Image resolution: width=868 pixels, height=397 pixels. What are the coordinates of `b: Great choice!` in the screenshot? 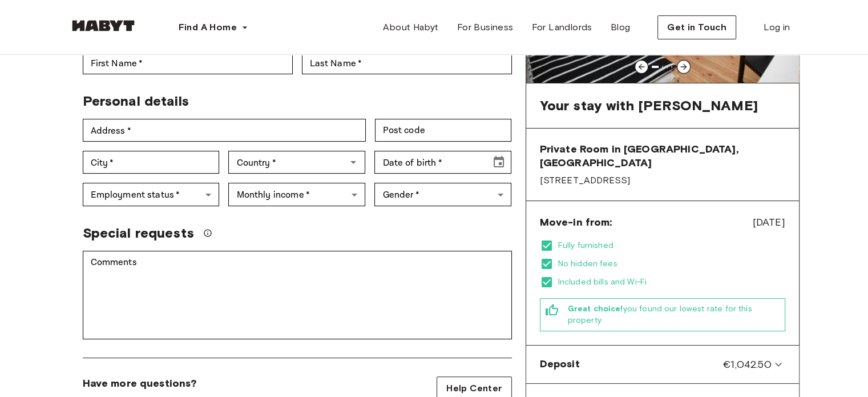 It's located at (595, 308).